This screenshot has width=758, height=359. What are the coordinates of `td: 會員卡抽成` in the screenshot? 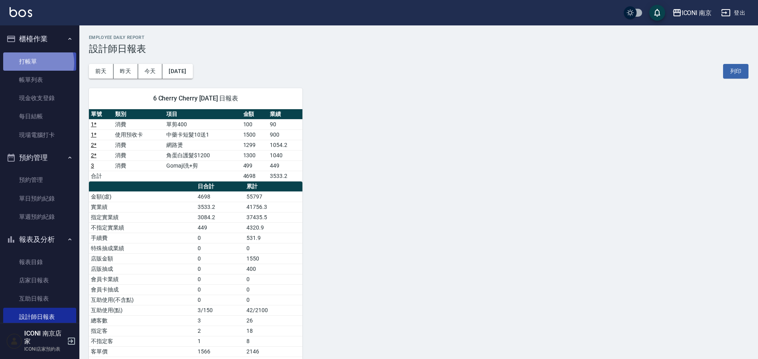 It's located at (142, 289).